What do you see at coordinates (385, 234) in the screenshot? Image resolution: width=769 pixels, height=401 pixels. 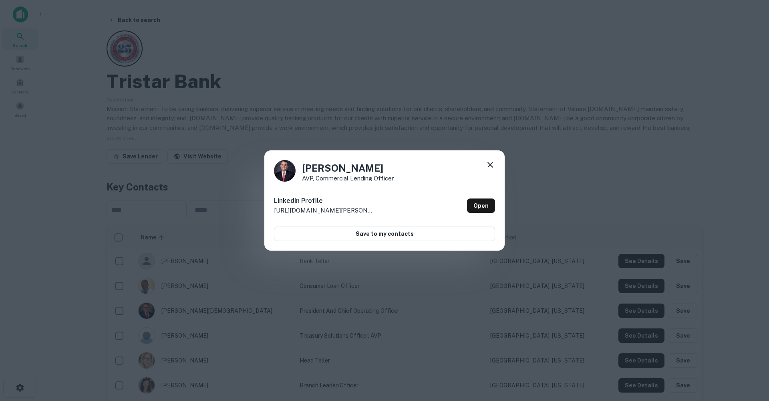 I see `button: Save to my contacts` at bounding box center [385, 234].